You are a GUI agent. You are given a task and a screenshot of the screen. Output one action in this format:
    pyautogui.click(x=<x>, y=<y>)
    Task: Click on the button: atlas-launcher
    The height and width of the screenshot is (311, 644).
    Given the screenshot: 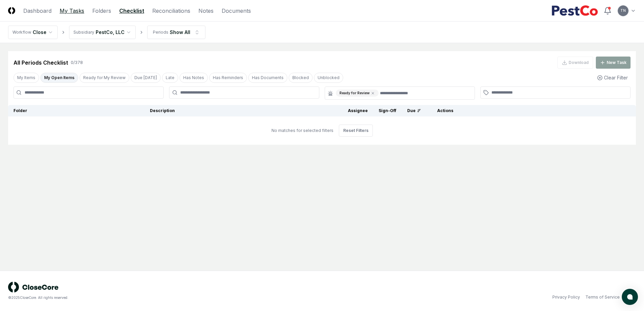 What is the action you would take?
    pyautogui.click(x=629, y=297)
    